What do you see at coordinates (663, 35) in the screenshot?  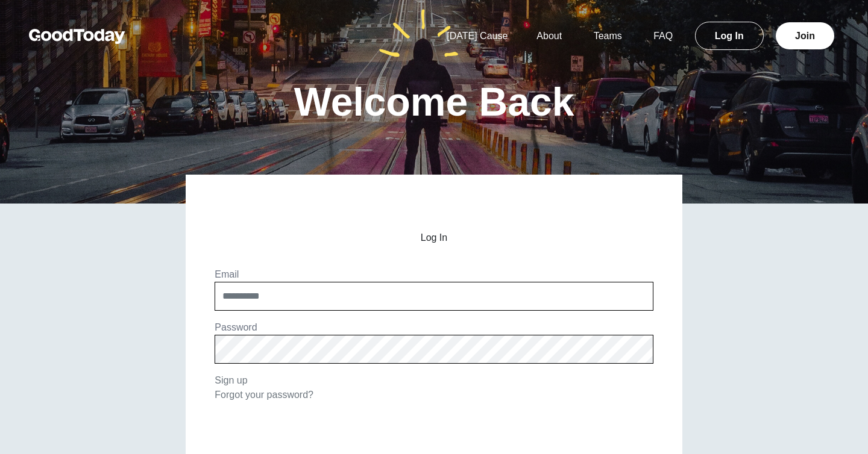 I see `a: FAQ` at bounding box center [663, 35].